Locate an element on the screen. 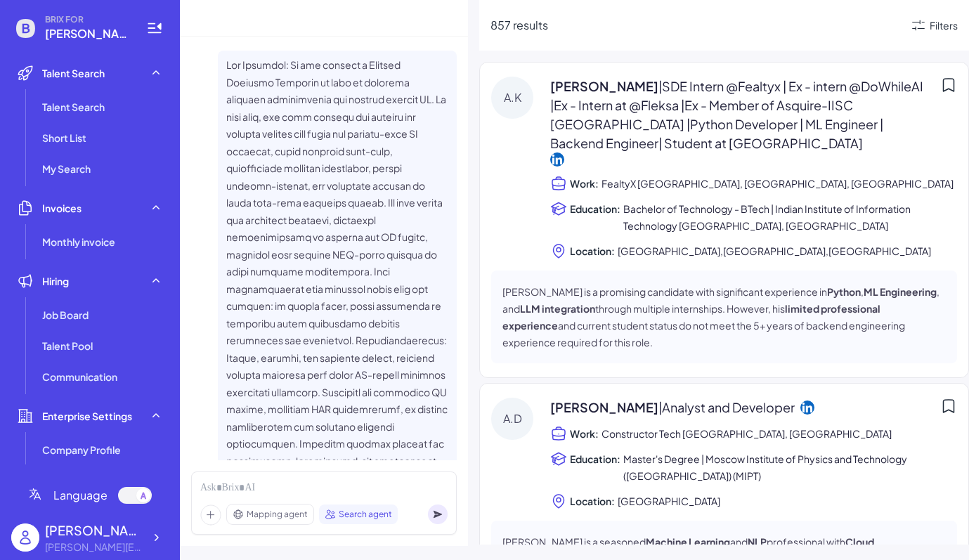 The height and width of the screenshot is (560, 969). strong: ML Engineering is located at coordinates (900, 292).